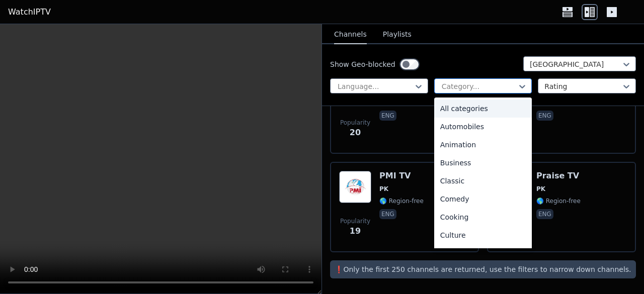 The width and height of the screenshot is (644, 294). Describe the element at coordinates (350, 35) in the screenshot. I see `button: Channels` at that location.